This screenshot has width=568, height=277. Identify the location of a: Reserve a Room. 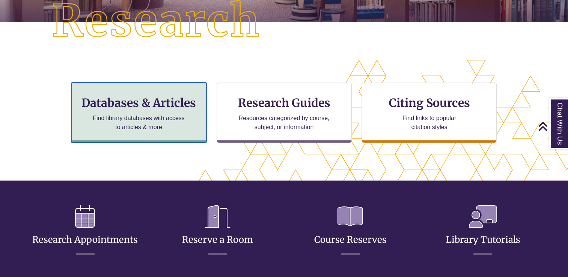
(217, 231).